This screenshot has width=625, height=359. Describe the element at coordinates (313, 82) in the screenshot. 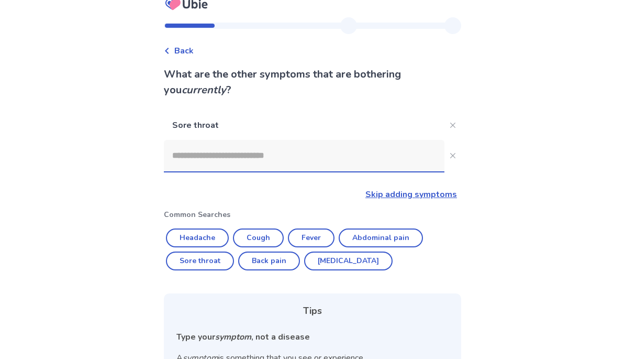

I see `p: What are the other symptoms that are bothering you ?` at that location.